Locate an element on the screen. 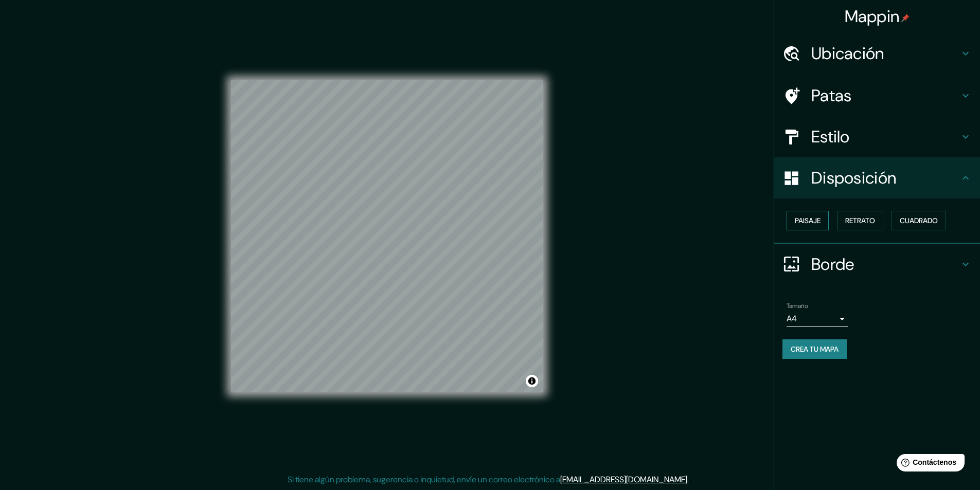 The image size is (980, 490). font: Retrato is located at coordinates (860, 220).